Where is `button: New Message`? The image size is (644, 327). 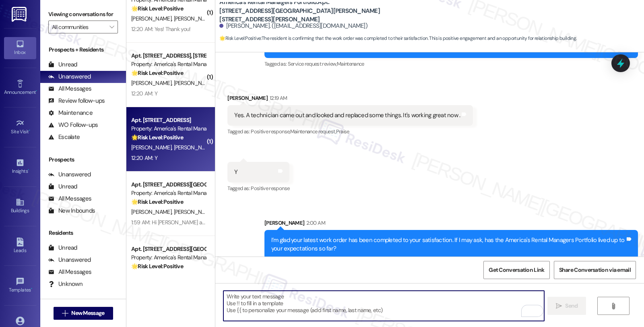 button: New Message is located at coordinates (83, 313).